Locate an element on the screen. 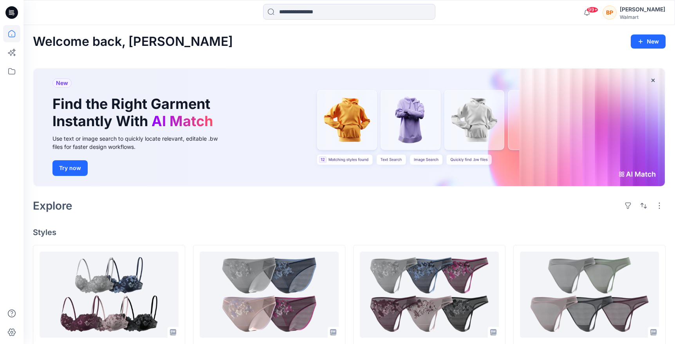 The image size is (675, 344). span: 99+ is located at coordinates (593, 10).